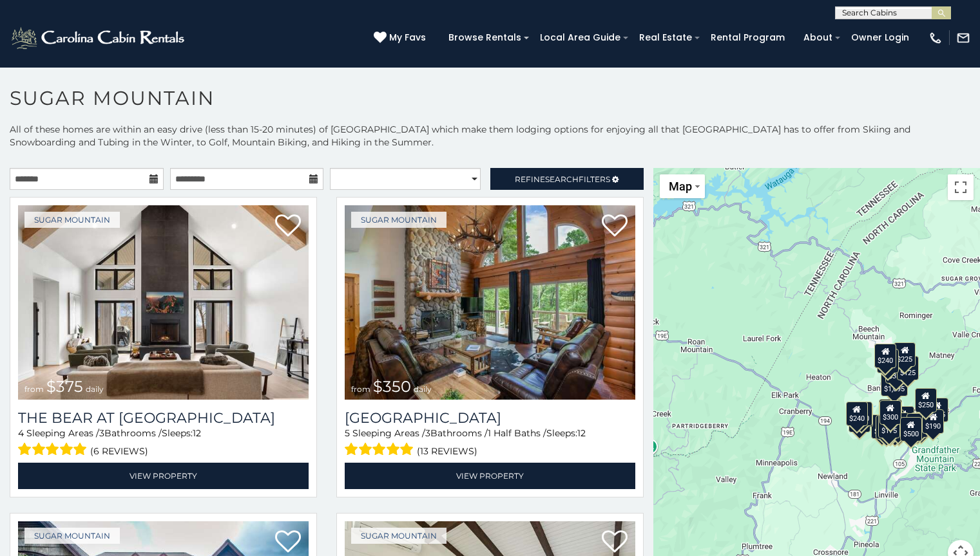 This screenshot has width=980, height=556. I want to click on a: The Bear At Sugar Mountain from $375 daily, so click(163, 302).